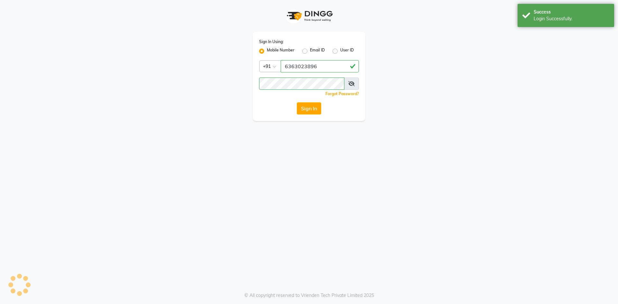 The width and height of the screenshot is (618, 304). Describe the element at coordinates (281, 51) in the screenshot. I see `label: Mobile Number` at that location.